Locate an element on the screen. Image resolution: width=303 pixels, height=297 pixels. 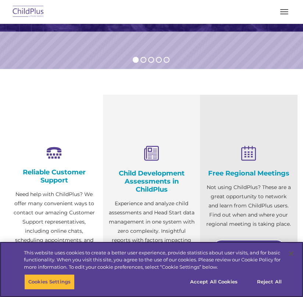
button: Accept All Cookies is located at coordinates (214, 282).